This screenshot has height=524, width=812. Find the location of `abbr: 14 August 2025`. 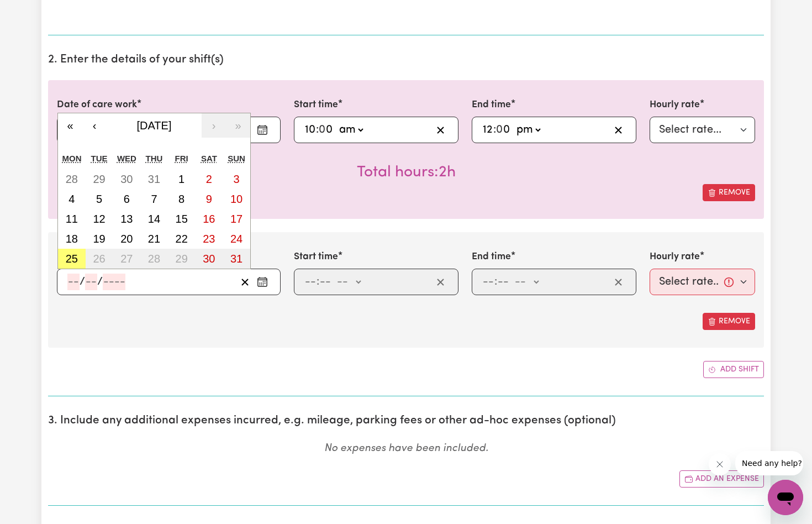

abbr: 14 August 2025 is located at coordinates (154, 218).